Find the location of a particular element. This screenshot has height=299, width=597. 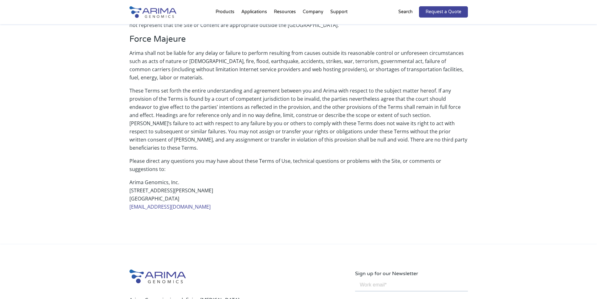

p: Sign up for our Newsletter is located at coordinates (412, 273).